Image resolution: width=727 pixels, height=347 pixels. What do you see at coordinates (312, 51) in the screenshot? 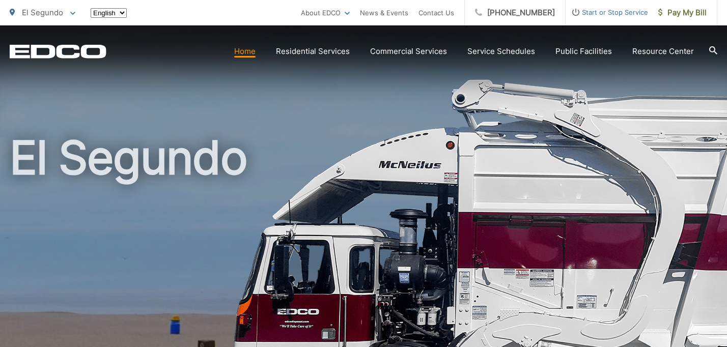
I see `a: Residential Services` at bounding box center [312, 51].